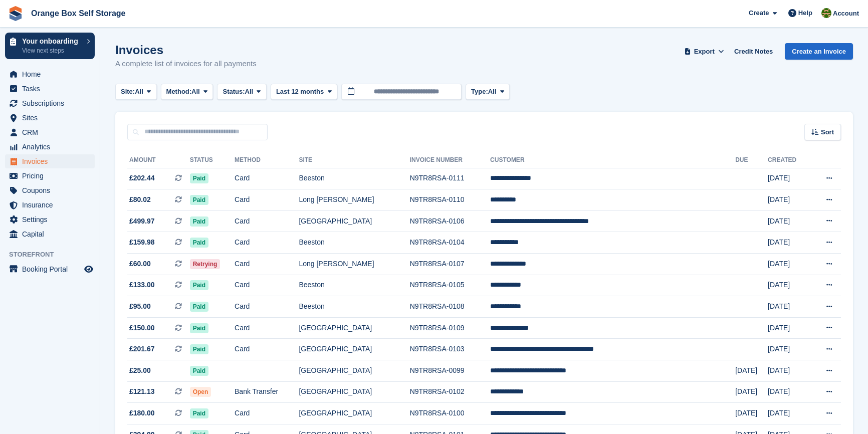 The width and height of the screenshot is (868, 434). Describe the element at coordinates (49, 45) in the screenshot. I see `a: Your onboarding View next steps` at that location.